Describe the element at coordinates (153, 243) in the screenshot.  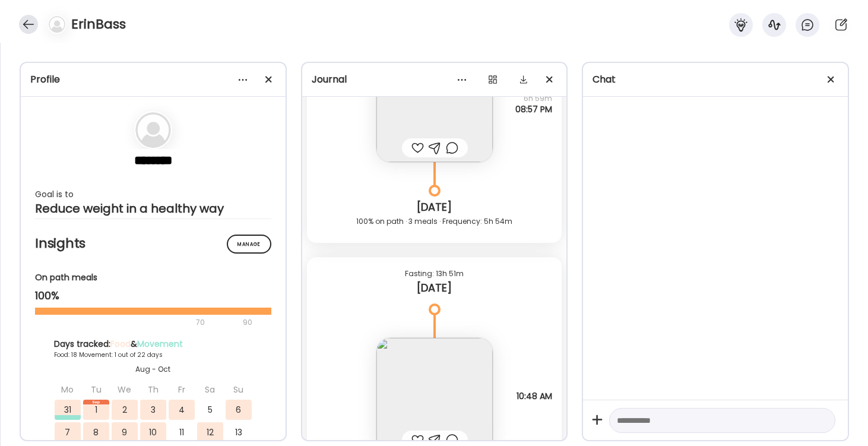
I see `h2: Insights` at that location.